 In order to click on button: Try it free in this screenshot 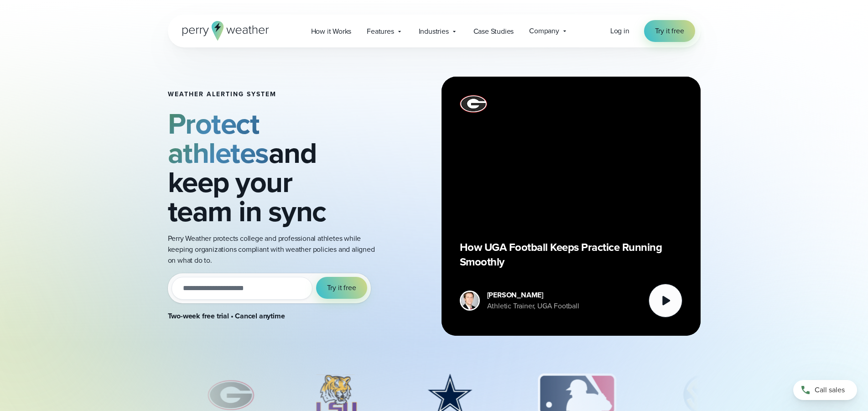, I will do `click(342, 288)`.